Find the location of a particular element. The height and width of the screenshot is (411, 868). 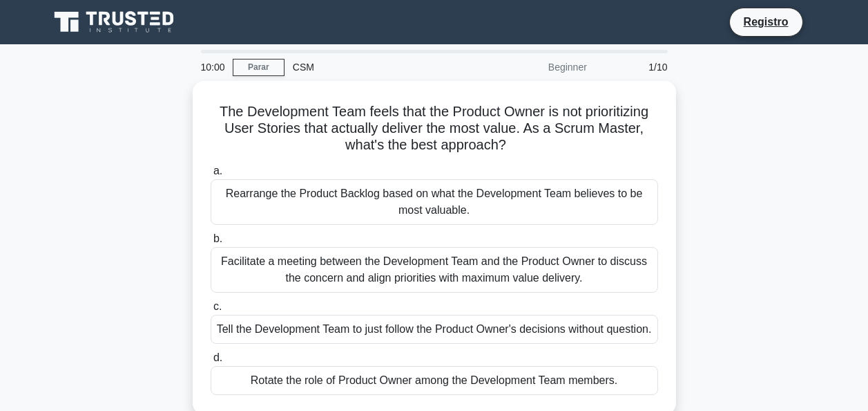

div: CSM is located at coordinates (379, 67).